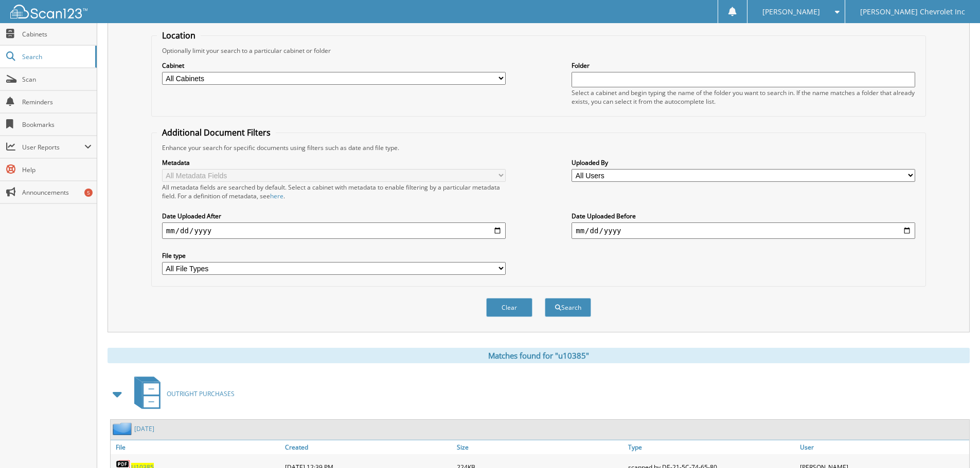  Describe the element at coordinates (277, 196) in the screenshot. I see `a: here` at that location.